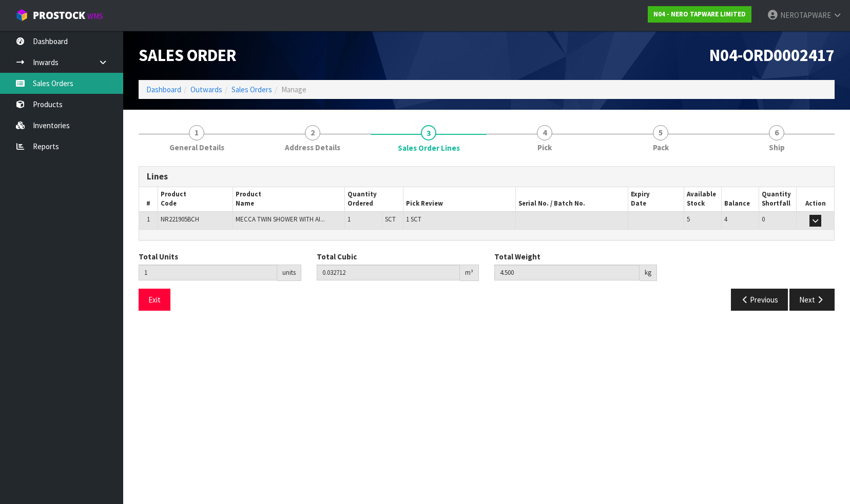 The image size is (850, 504). I want to click on th: Action, so click(815, 199).